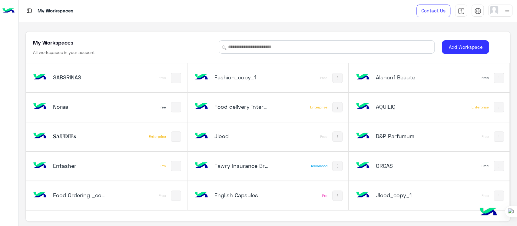 The height and width of the screenshot is (226, 517). What do you see at coordinates (40, 107) in the screenshot?
I see `img: 111445085349129` at bounding box center [40, 107].